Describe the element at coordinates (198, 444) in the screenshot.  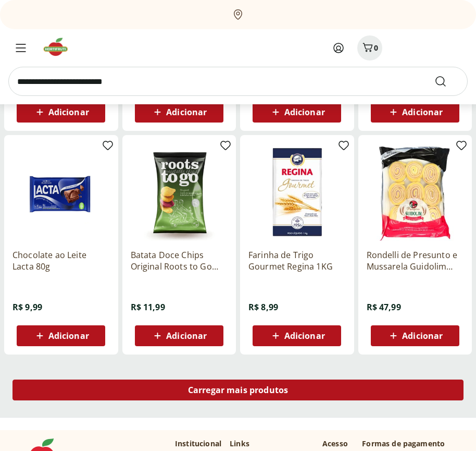
I see `p: Institucional` at that location.